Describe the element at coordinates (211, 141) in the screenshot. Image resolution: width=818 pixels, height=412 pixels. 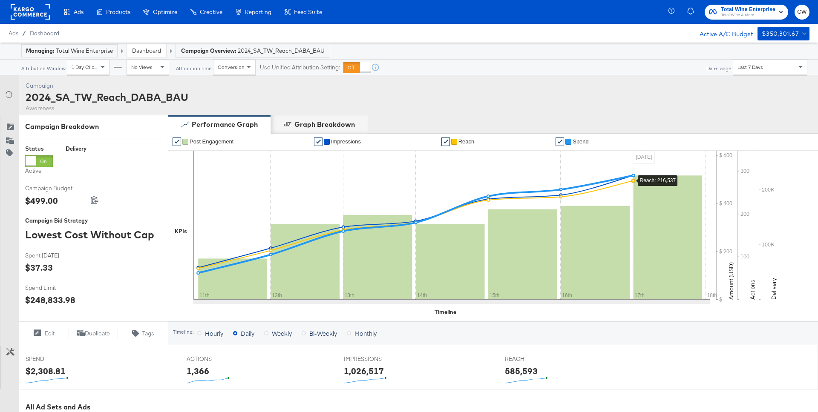
I see `span: Post Engagement` at that location.